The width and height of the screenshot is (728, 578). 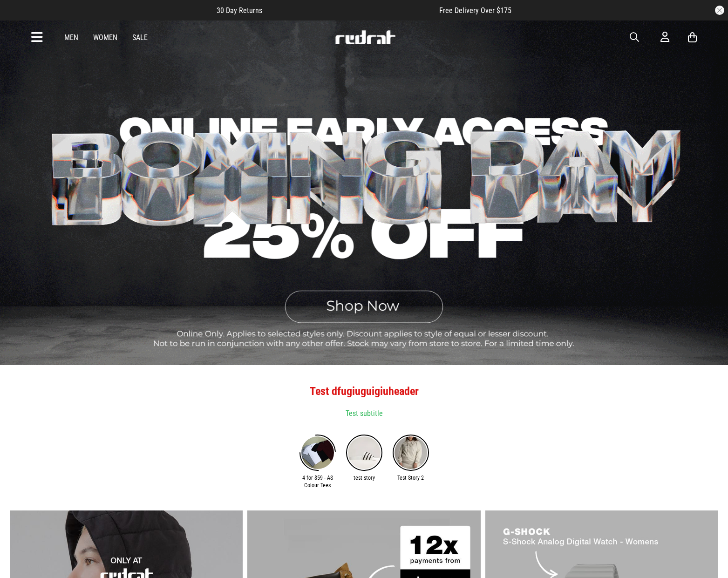 I want to click on img: Redrat logo, so click(x=365, y=37).